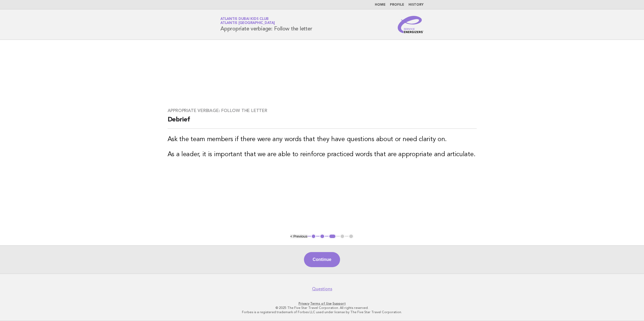 The image size is (644, 321). What do you see at coordinates (304, 303) in the screenshot?
I see `a: Privacy` at bounding box center [304, 303].